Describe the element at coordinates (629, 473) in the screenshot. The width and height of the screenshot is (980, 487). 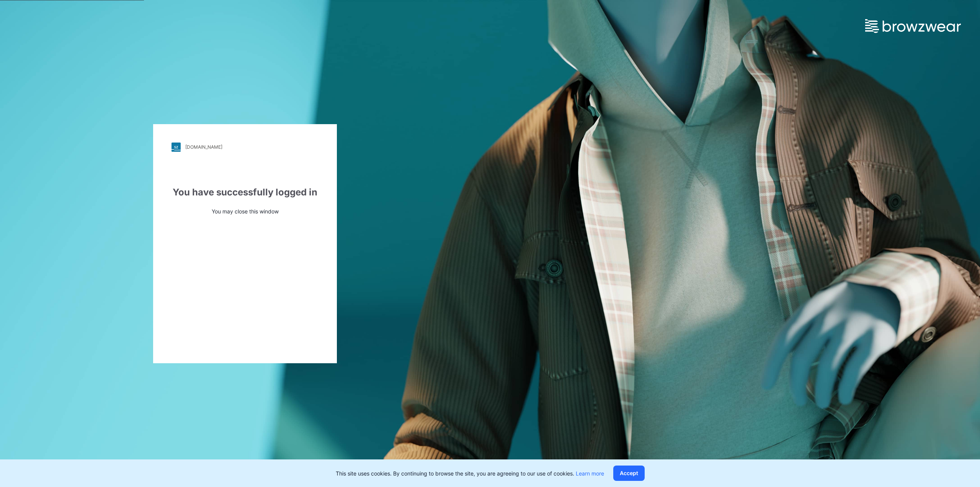
I see `button: Accept` at that location.